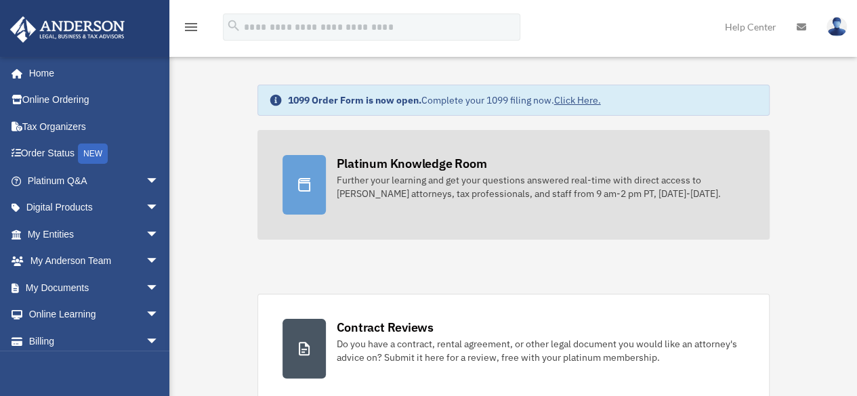  What do you see at coordinates (94, 261) in the screenshot?
I see `a: My Anderson Teamarrow_drop_down` at bounding box center [94, 261].